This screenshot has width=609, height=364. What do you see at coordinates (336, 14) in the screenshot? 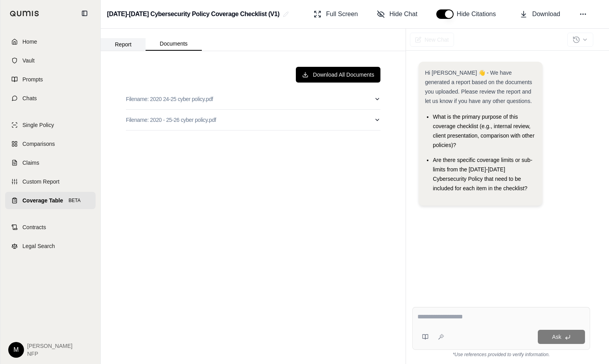
I see `button: Full Screen` at bounding box center [336, 14].